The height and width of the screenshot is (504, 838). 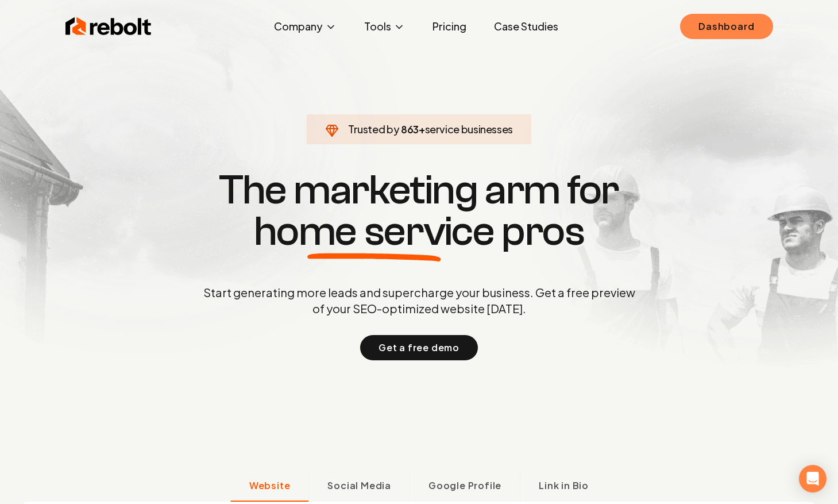 I want to click on button: Google Profile, so click(x=464, y=487).